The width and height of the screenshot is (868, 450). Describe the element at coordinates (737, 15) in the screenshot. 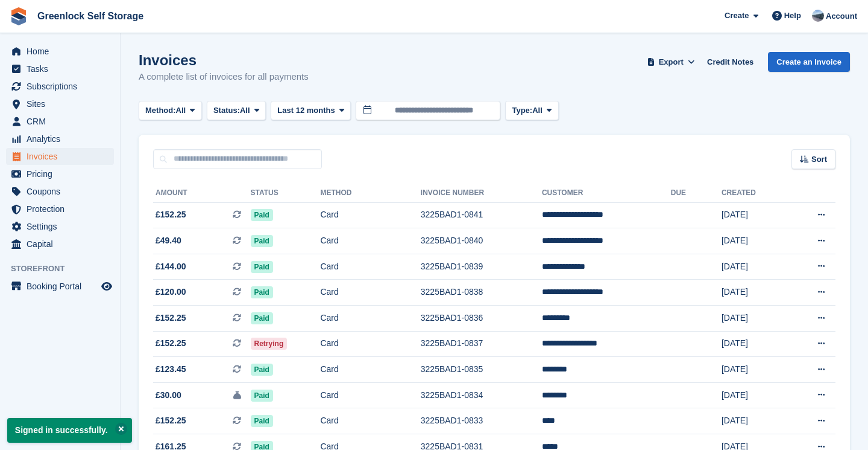

I see `span: Create` at that location.